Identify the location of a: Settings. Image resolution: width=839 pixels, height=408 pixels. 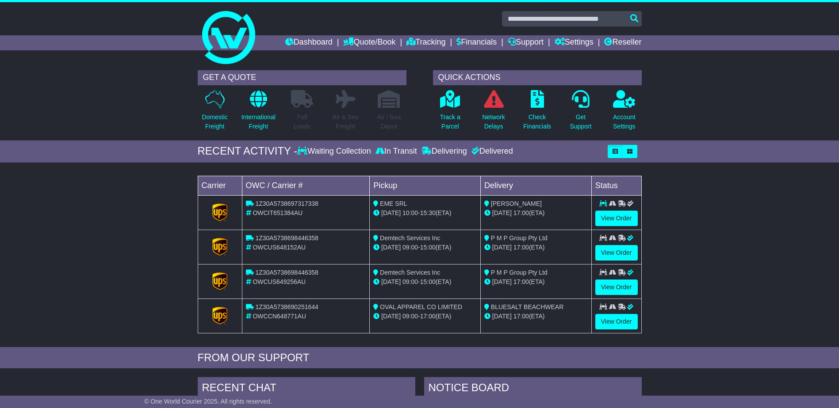
(574, 43).